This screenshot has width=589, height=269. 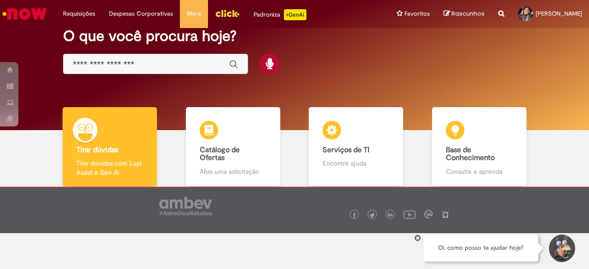 What do you see at coordinates (468, 13) in the screenshot?
I see `span: Rascunhos` at bounding box center [468, 13].